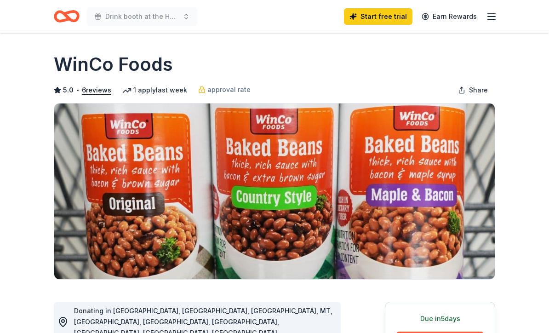 The width and height of the screenshot is (549, 333). Describe the element at coordinates (68, 90) in the screenshot. I see `span: 5.0` at that location.